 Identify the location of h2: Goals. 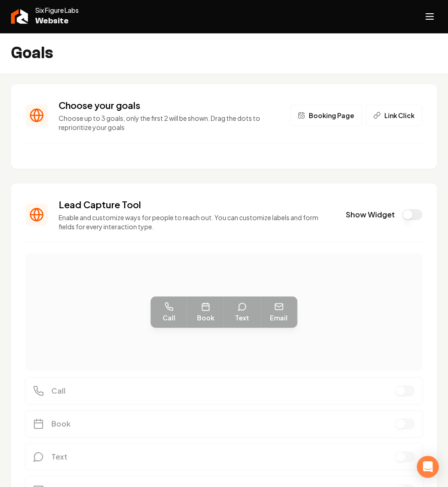
(32, 53).